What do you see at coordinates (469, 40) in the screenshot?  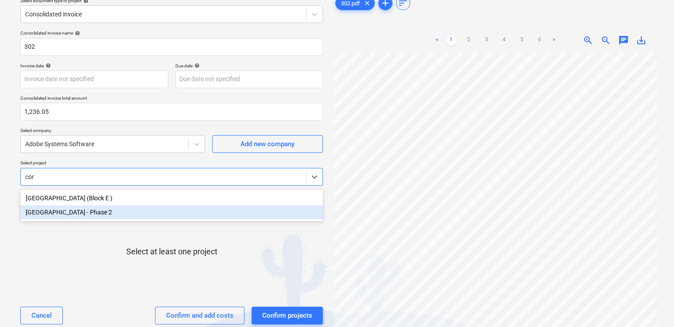 I see `a: Page 2` at bounding box center [469, 40].